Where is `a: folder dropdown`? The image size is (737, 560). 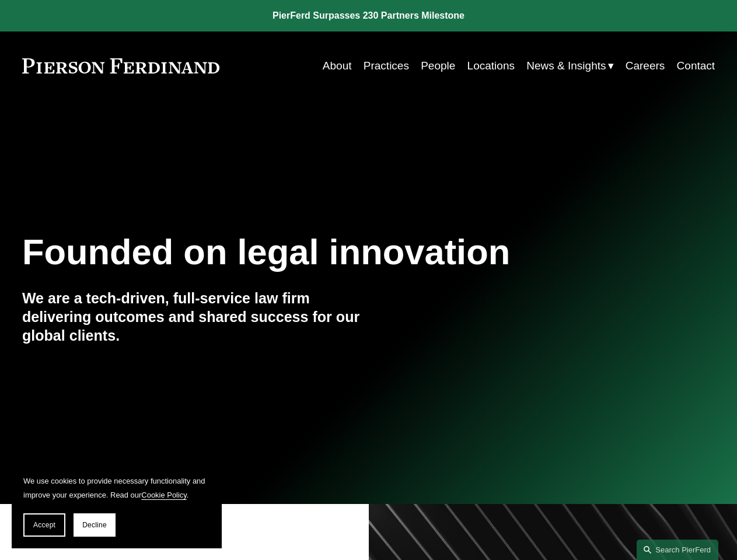 a: folder dropdown is located at coordinates (570, 66).